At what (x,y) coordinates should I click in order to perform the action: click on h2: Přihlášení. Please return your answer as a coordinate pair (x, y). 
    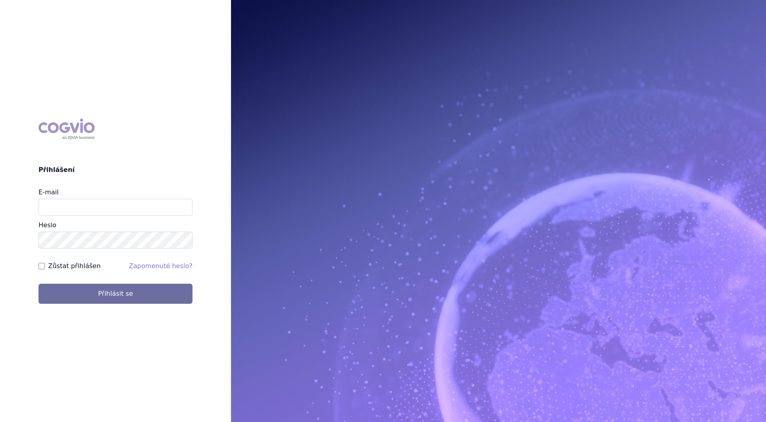
    Looking at the image, I should click on (115, 170).